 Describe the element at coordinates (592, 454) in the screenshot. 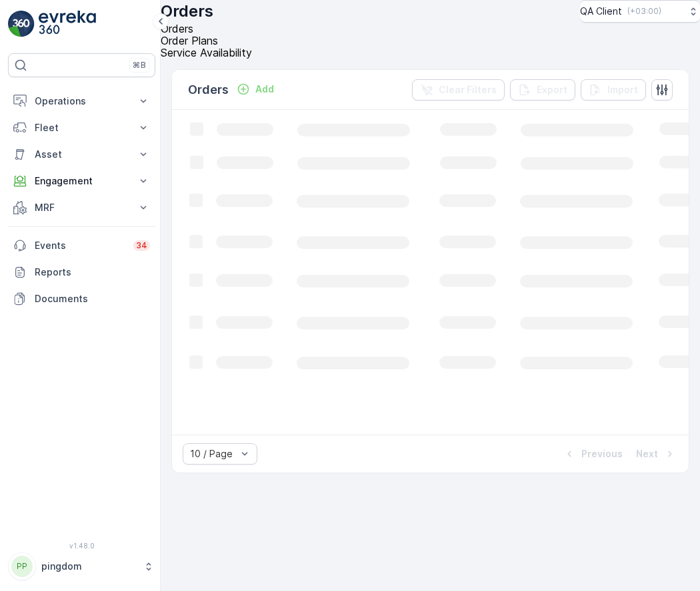

I see `button: Previous` at that location.